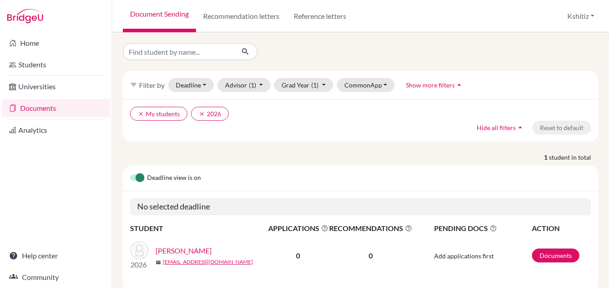  Describe the element at coordinates (134, 85) in the screenshot. I see `i: filter_list` at that location.